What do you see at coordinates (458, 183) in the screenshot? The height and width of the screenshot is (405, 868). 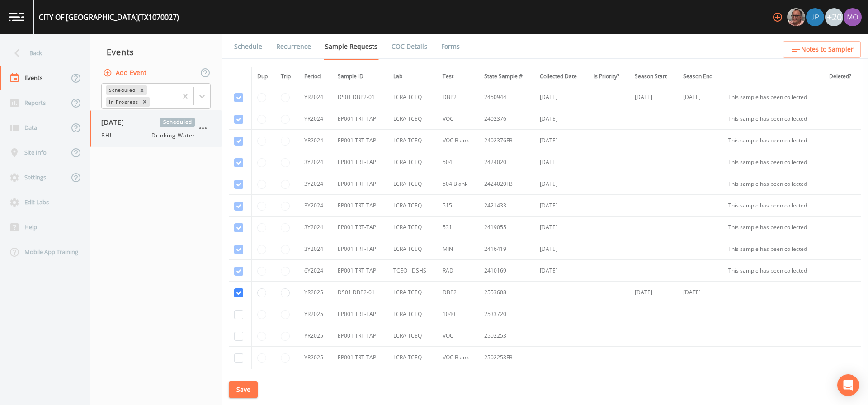 I see `td: 504 Blank` at bounding box center [458, 183].